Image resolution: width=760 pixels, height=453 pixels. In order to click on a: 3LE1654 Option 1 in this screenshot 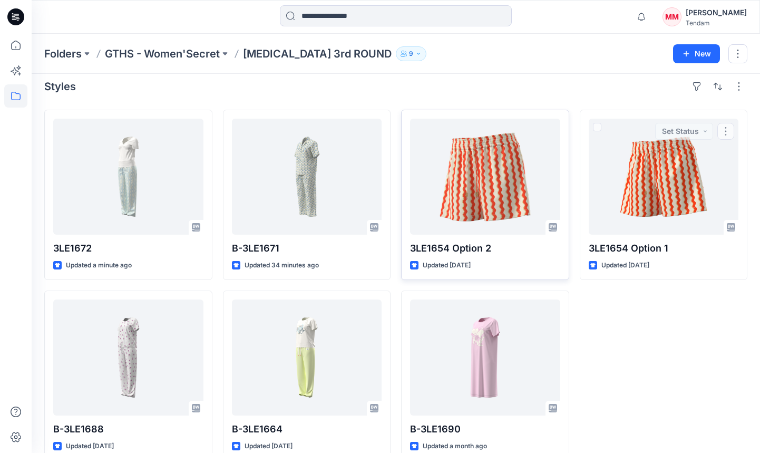, I will do `click(664, 177)`.